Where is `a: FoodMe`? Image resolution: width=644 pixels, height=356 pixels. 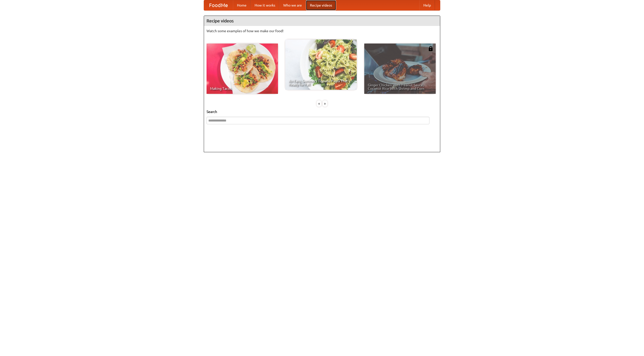 a: FoodMe is located at coordinates (218, 5).